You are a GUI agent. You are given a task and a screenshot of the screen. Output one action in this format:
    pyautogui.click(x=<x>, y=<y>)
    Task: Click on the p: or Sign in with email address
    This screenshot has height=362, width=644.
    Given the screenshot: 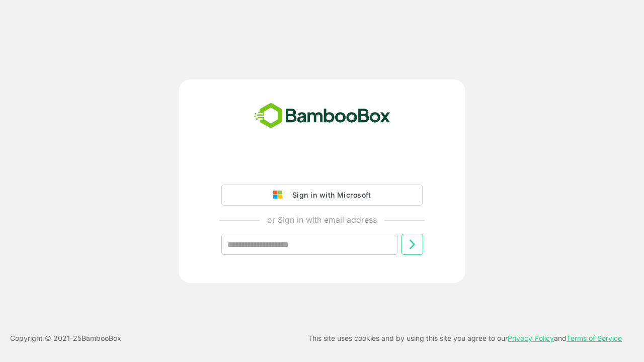 What is the action you would take?
    pyautogui.click(x=322, y=219)
    